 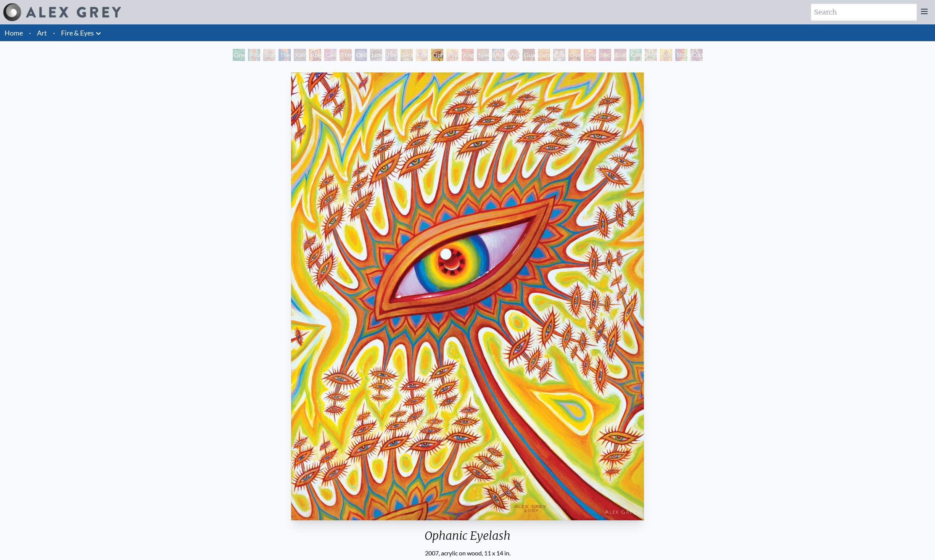 What do you see at coordinates (468, 553) in the screenshot?
I see `div: 2007, acrylic on wood, 11 x 14 in.` at bounding box center [468, 553].